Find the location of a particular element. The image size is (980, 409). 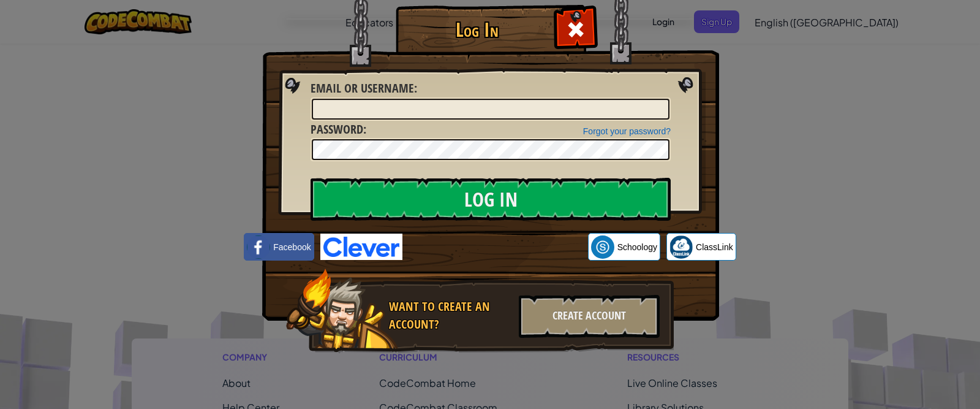

input: Log In is located at coordinates (491, 199).